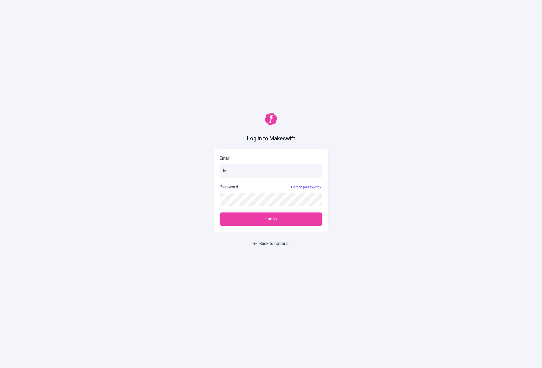 The width and height of the screenshot is (542, 368). Describe the element at coordinates (229, 187) in the screenshot. I see `p: Password` at that location.